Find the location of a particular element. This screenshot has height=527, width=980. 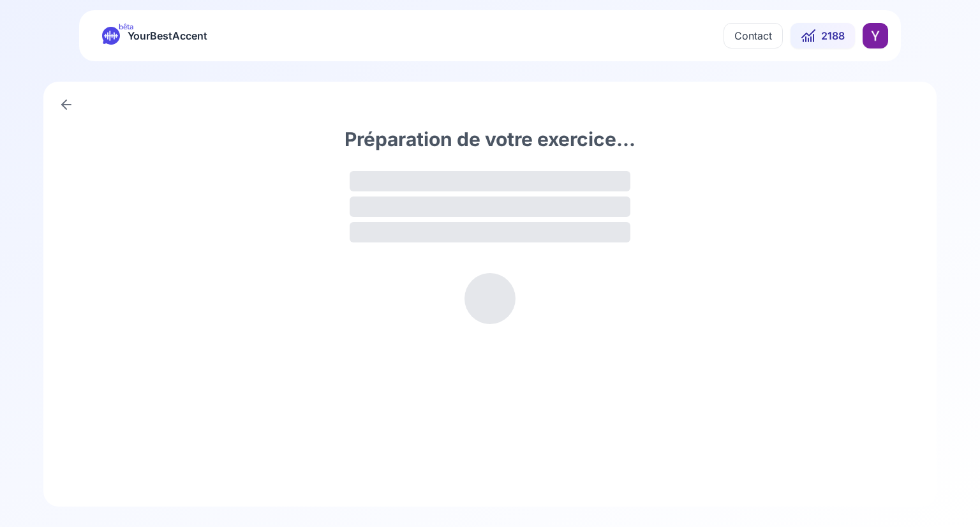

span: 2188 is located at coordinates (832, 36).